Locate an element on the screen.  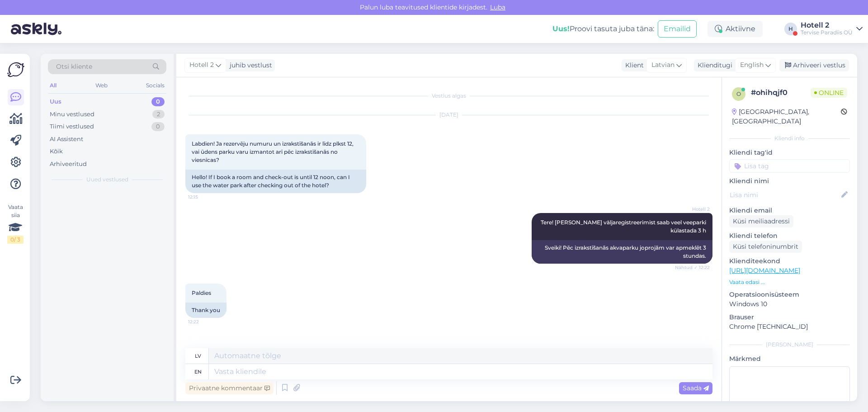
div: en is located at coordinates (198, 372).